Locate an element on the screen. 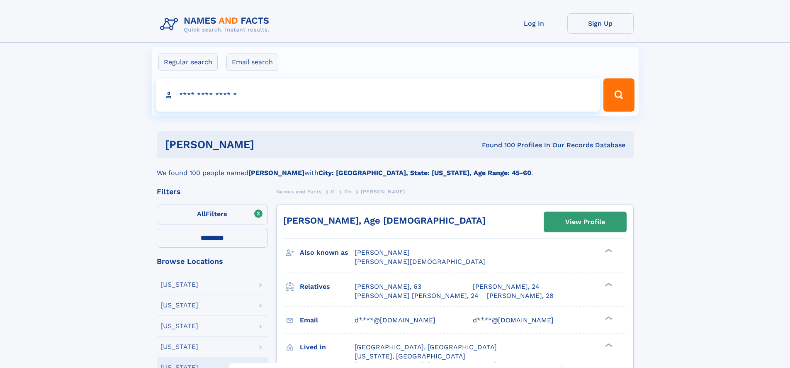 This screenshot has width=790, height=368. a: O is located at coordinates (333, 191).